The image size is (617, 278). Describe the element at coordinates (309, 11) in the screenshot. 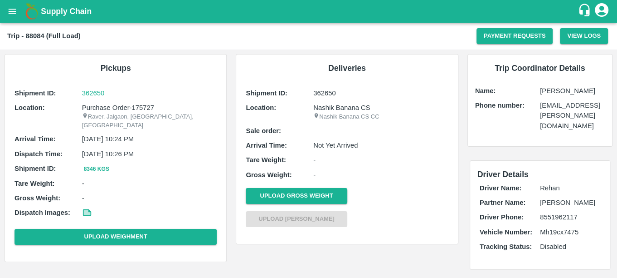

I see `a: Supply Chain` at that location.